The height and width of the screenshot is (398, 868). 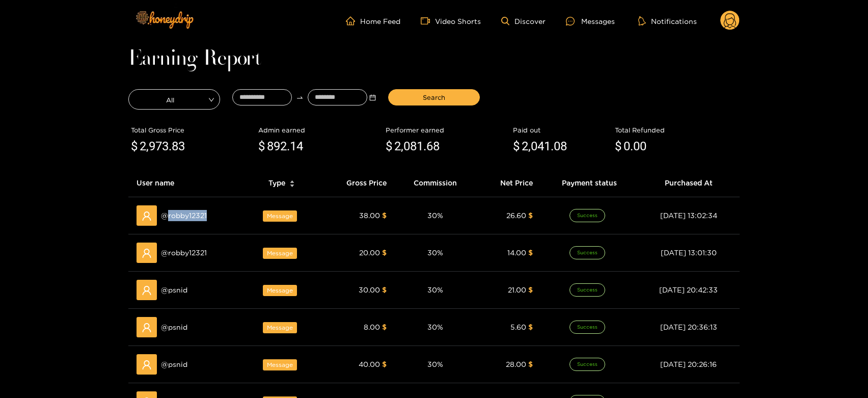 What do you see at coordinates (174, 100) in the screenshot?
I see `span: All` at bounding box center [174, 100].